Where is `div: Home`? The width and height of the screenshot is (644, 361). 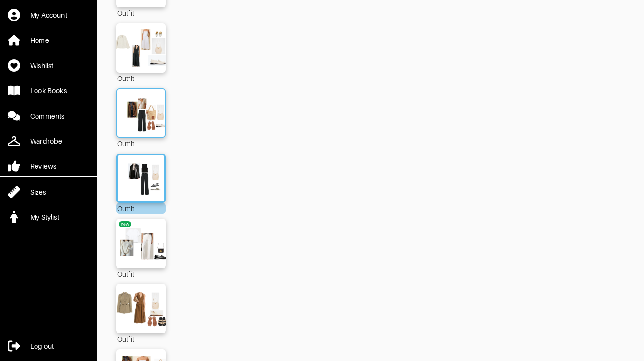 div: Home is located at coordinates (39, 40).